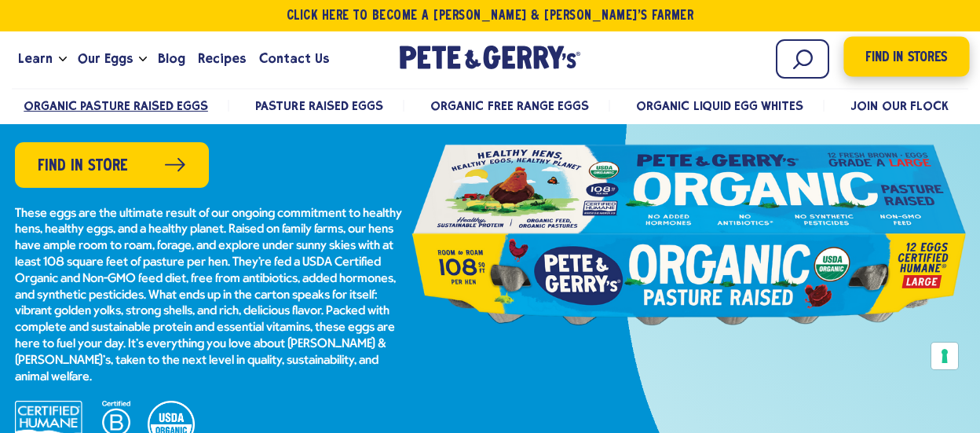 The height and width of the screenshot is (433, 980). What do you see at coordinates (720, 105) in the screenshot?
I see `span: Organic Liquid Egg Whites` at bounding box center [720, 105].